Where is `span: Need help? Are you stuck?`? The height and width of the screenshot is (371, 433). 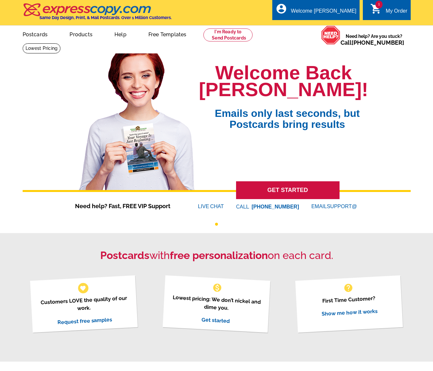
span: Need help? Are you stuck? is located at coordinates (374, 39).